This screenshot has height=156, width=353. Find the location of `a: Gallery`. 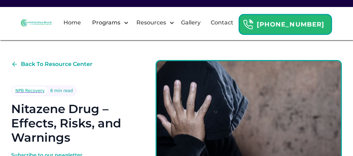

a: Gallery is located at coordinates (191, 23).